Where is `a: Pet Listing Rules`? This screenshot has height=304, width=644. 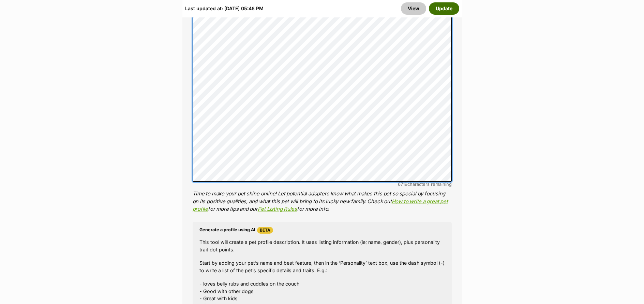
a: Pet Listing Rules is located at coordinates (277, 208).